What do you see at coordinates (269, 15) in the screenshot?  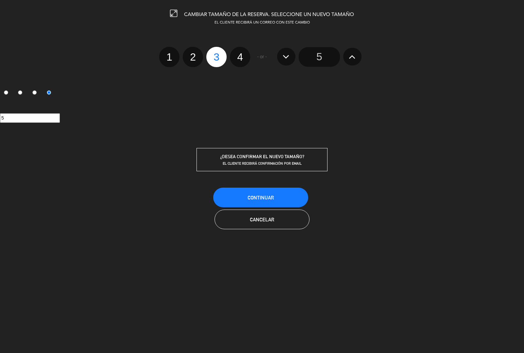 I see `span: CAMBIAR TAMAÑO DE LA RESERVA. SELECCIONE UN NUEVO TAMAÑO` at bounding box center [269, 15].